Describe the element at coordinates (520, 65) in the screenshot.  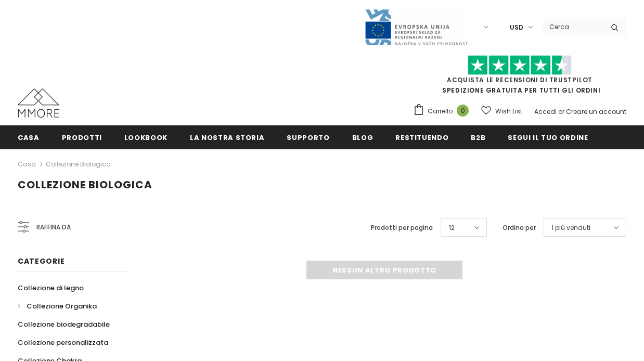
I see `img: Fidati di Pilot Stars` at that location.